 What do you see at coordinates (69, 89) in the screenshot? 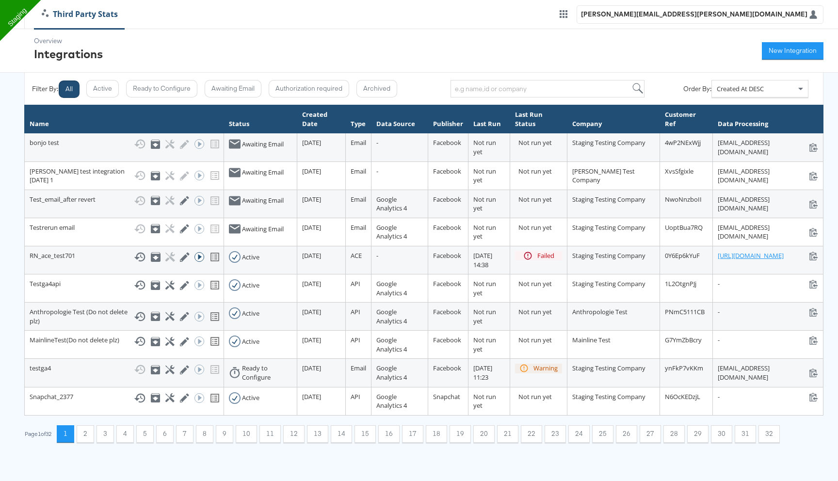
I see `button: All` at bounding box center [69, 89].